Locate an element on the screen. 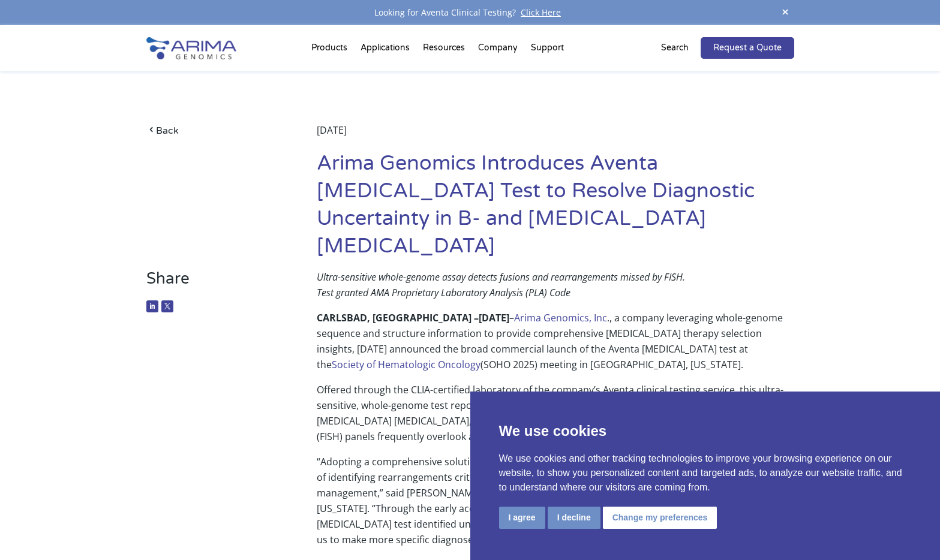 The image size is (940, 560). a: Back is located at coordinates (214, 130).